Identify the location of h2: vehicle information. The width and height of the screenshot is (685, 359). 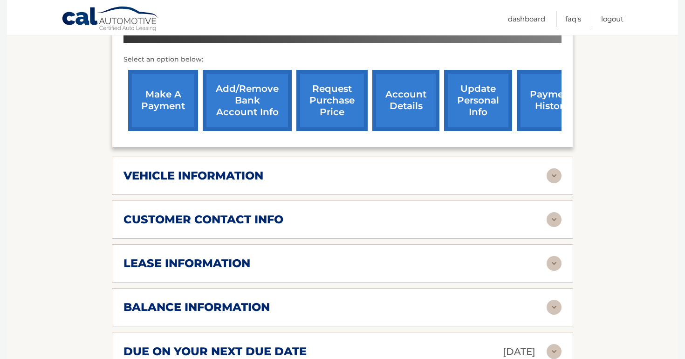
(193, 176).